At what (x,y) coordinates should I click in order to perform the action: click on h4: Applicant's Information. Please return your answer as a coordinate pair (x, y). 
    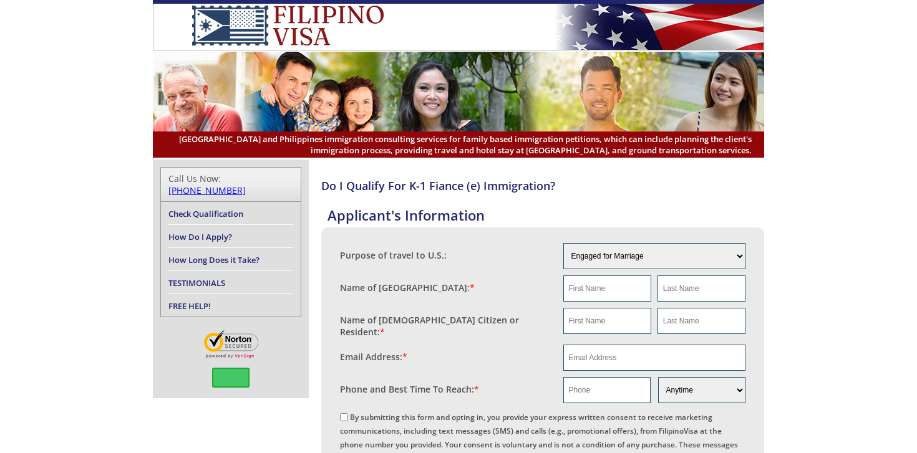
    Looking at the image, I should click on (546, 215).